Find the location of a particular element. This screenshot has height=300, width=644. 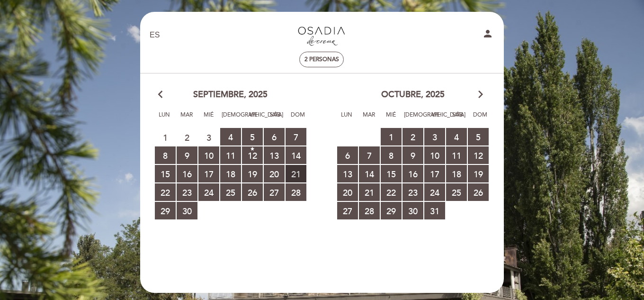

i: arrow_forward_ios is located at coordinates (481, 95).